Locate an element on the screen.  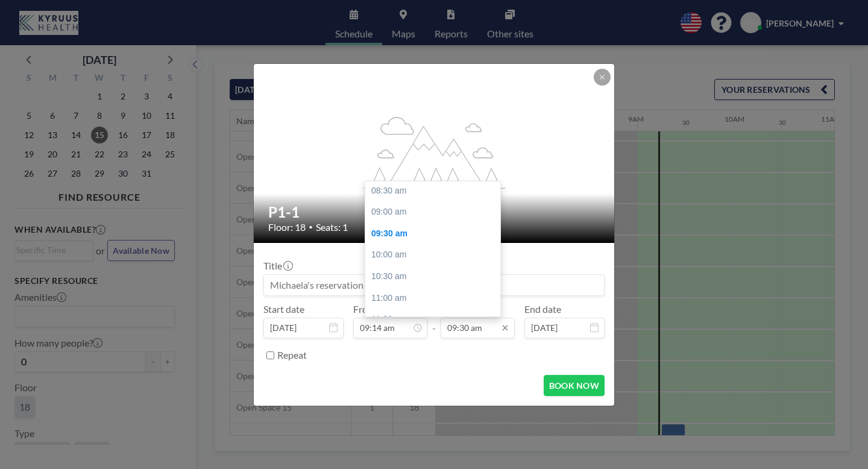
h2: P1-1 is located at coordinates (435, 212).